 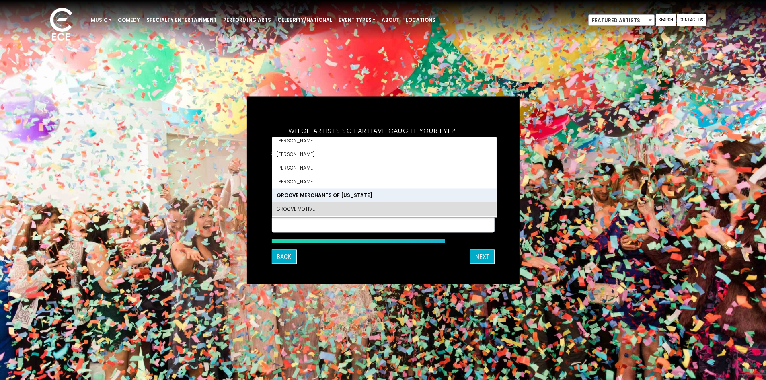 I want to click on img: ece_new_logo_whitev2-1.png, so click(x=61, y=25).